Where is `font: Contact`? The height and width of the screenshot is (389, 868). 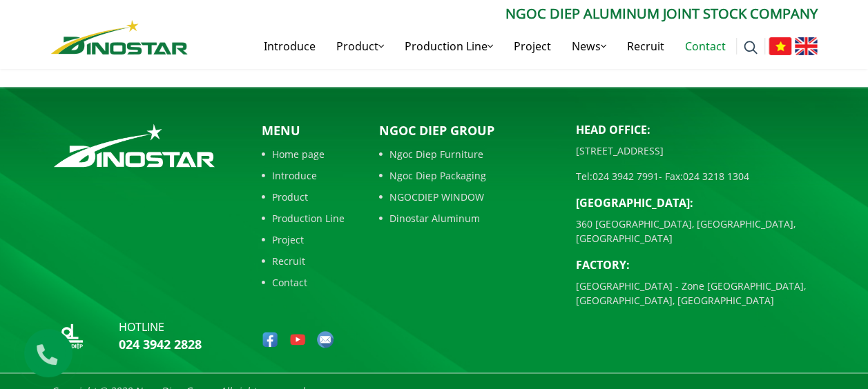
font: Contact is located at coordinates (289, 282).